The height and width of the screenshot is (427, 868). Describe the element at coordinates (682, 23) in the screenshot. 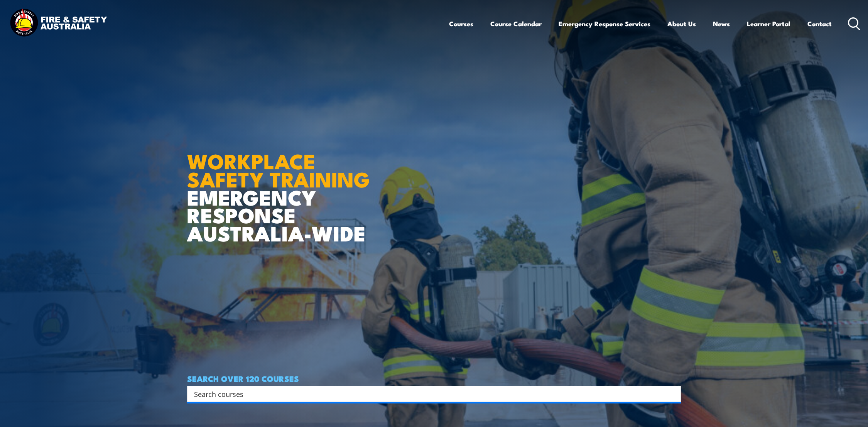

I see `a: About Us` at that location.